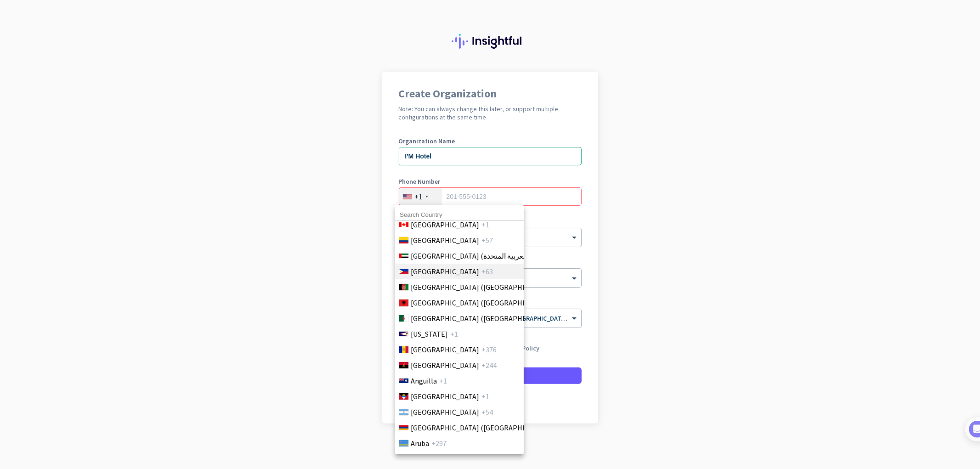  I want to click on span: +244, so click(489, 365).